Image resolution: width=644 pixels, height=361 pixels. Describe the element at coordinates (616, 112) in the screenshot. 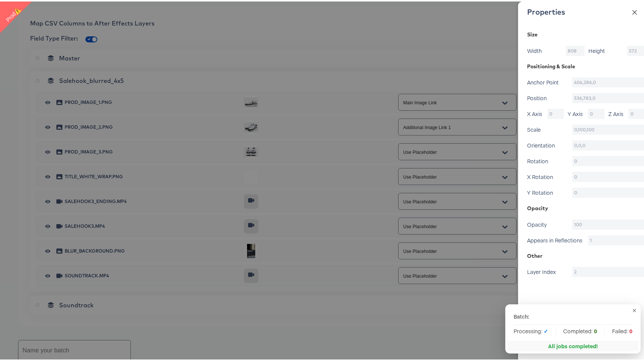

I see `span: Z Axis` at that location.